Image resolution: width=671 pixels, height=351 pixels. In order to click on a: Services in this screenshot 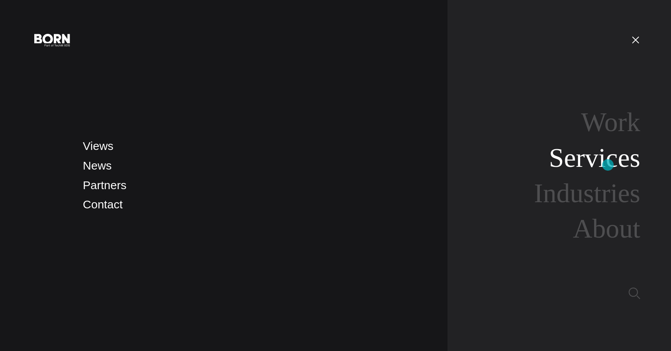, I will do `click(595, 158)`.